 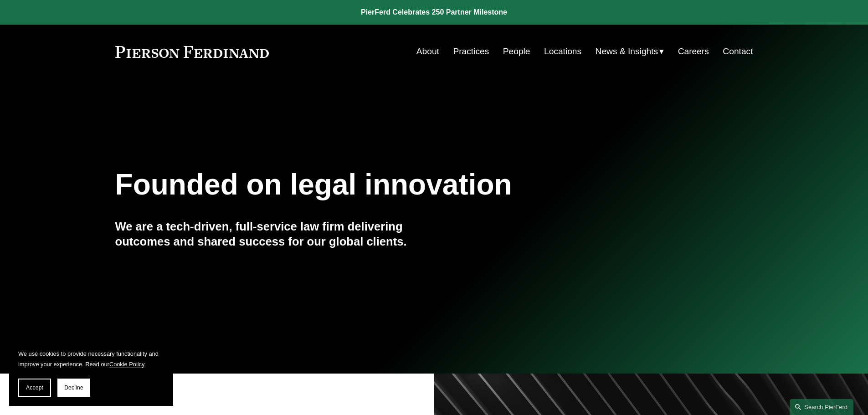 I want to click on button: Accept, so click(x=35, y=388).